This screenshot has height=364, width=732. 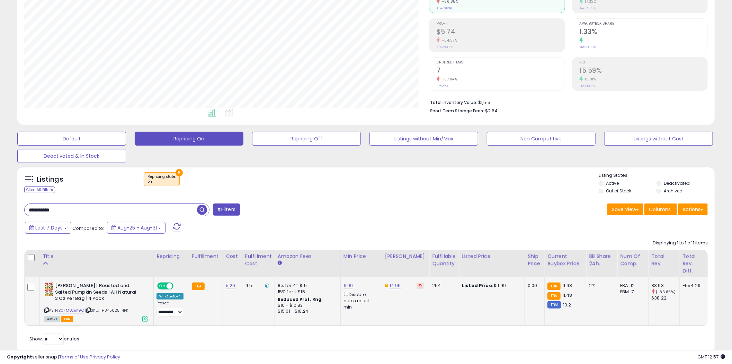 What do you see at coordinates (52, 319) in the screenshot?
I see `span: All listings currently available for purchase on Amazon` at bounding box center [52, 319].